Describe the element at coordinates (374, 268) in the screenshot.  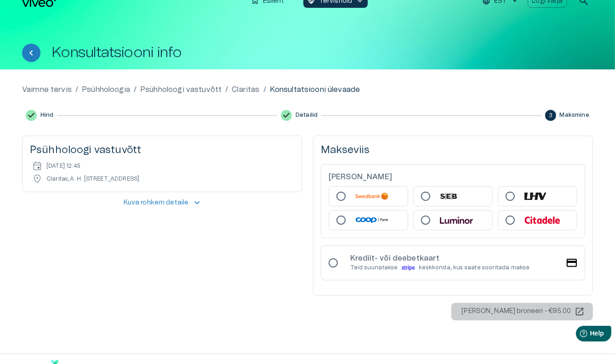
I see `p: Teid suunatakse` at that location.